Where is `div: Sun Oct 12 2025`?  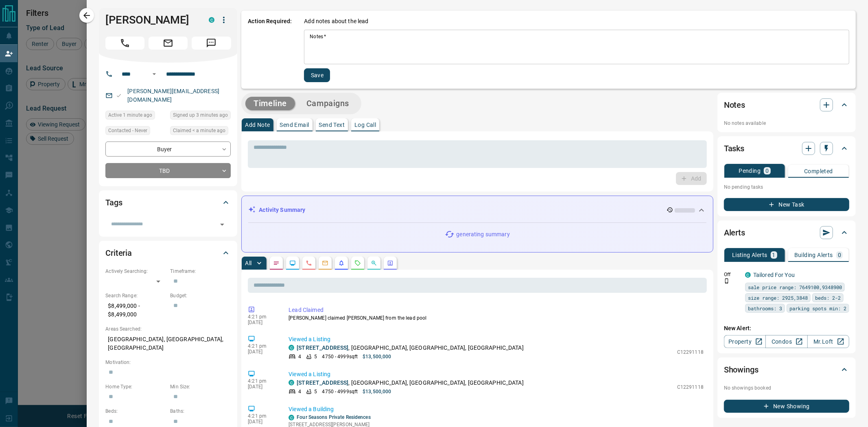 div: Sun Oct 12 2025 is located at coordinates (201, 132).